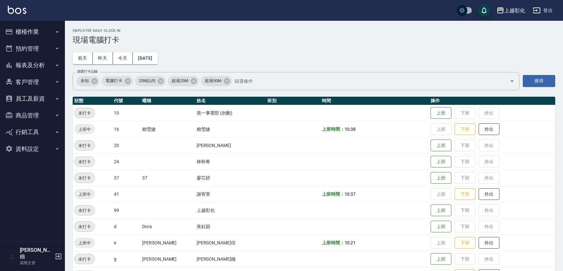  What do you see at coordinates (32, 32) in the screenshot?
I see `button: 櫃檯作業` at bounding box center [32, 32].